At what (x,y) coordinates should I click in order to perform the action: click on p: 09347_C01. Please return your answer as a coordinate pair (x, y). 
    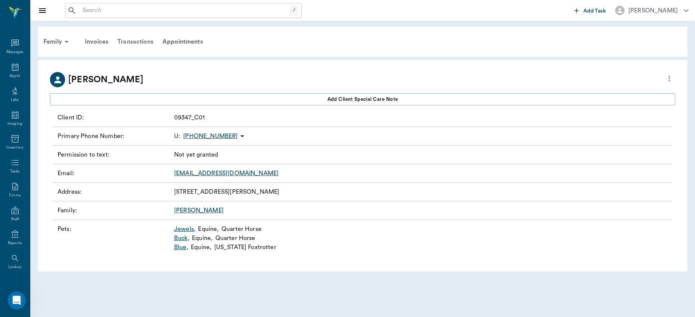
    Looking at the image, I should click on (189, 117).